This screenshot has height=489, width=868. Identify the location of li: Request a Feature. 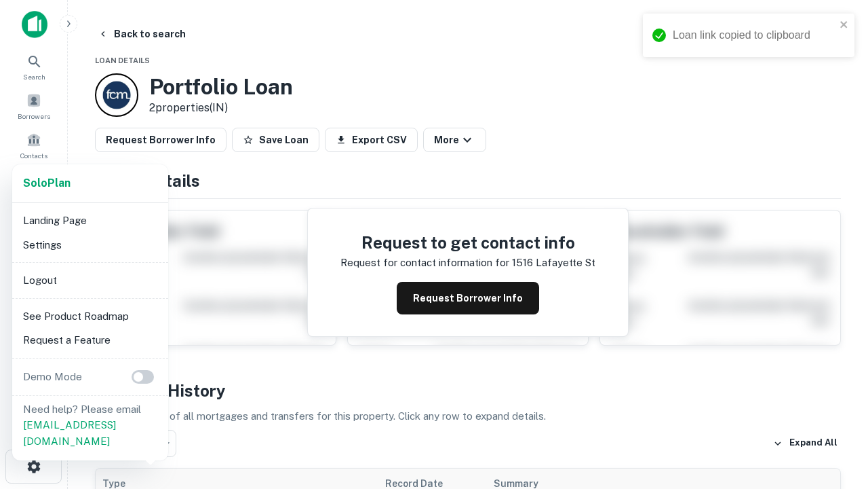
(90, 340).